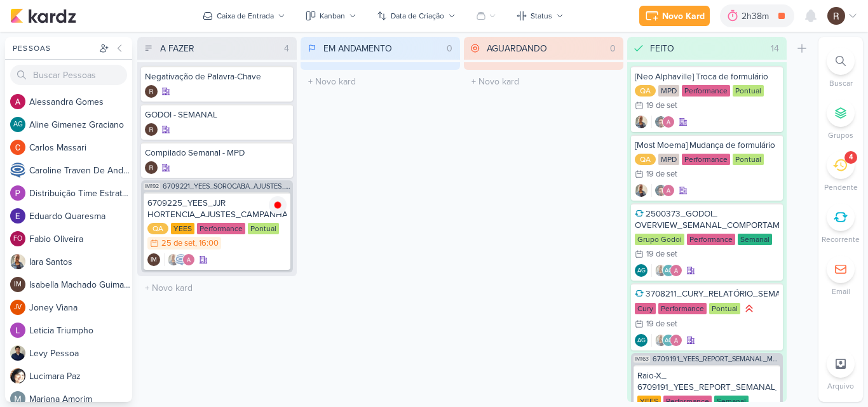 The height and width of the screenshot is (407, 868). I want to click on div: 25 de set, so click(178, 244).